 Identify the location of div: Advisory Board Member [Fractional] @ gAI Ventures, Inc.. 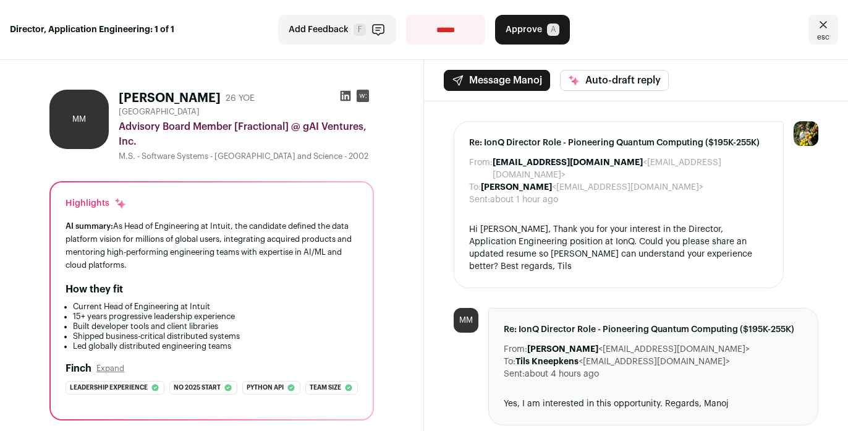
(246, 134).